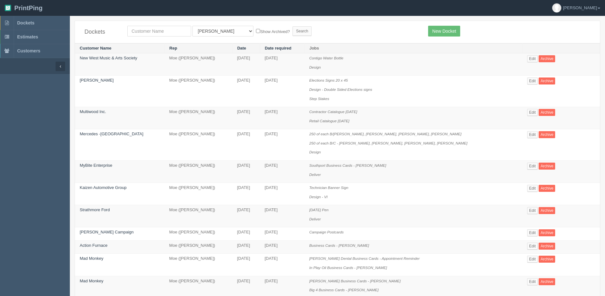 The height and width of the screenshot is (296, 605). Describe the element at coordinates (93, 245) in the screenshot. I see `a: Action Furnace` at that location.